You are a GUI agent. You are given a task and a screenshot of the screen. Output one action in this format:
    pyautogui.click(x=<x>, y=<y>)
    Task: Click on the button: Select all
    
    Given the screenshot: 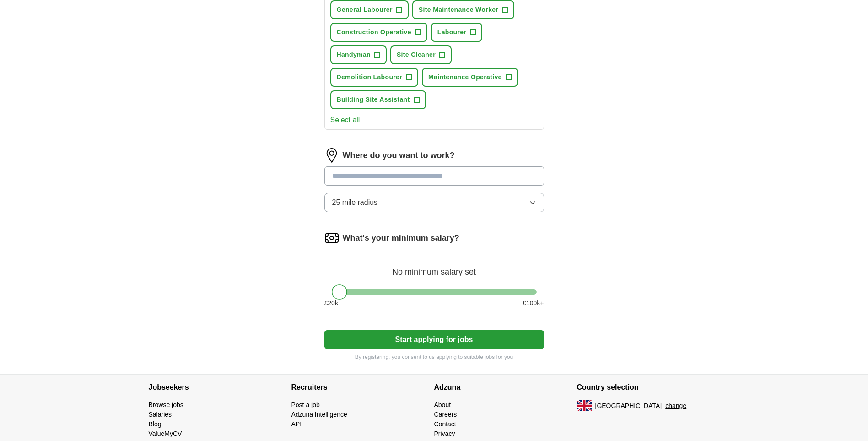 What is the action you would take?
    pyautogui.click(x=345, y=120)
    